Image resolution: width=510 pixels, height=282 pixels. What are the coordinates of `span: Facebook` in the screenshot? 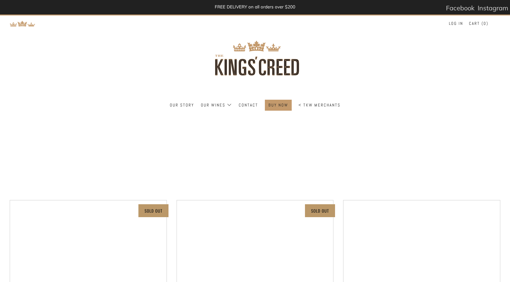 It's located at (460, 8).